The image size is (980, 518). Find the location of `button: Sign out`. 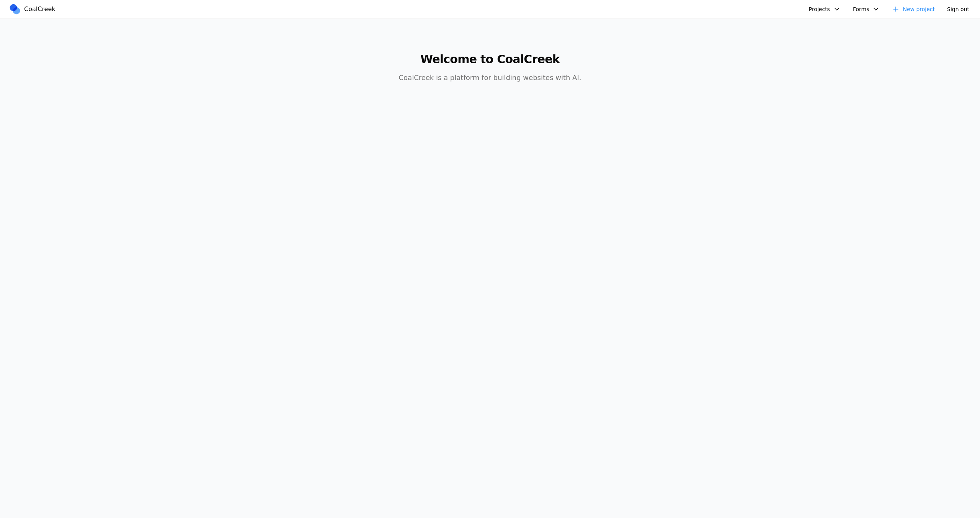

button: Sign out is located at coordinates (958, 9).